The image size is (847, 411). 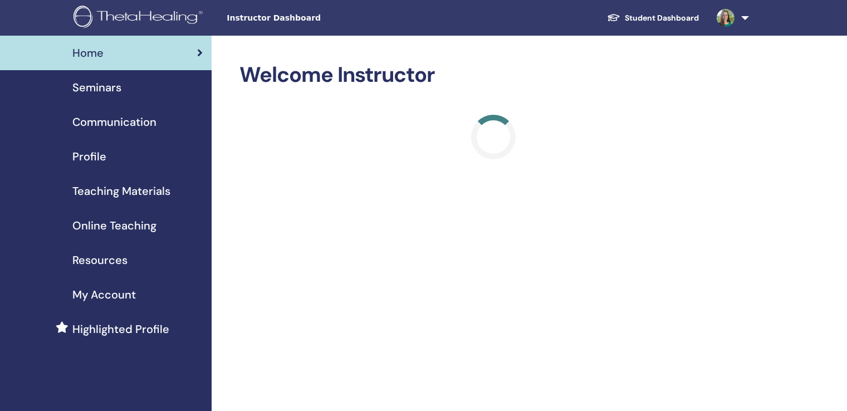 I want to click on a: Student Dashboard, so click(x=653, y=18).